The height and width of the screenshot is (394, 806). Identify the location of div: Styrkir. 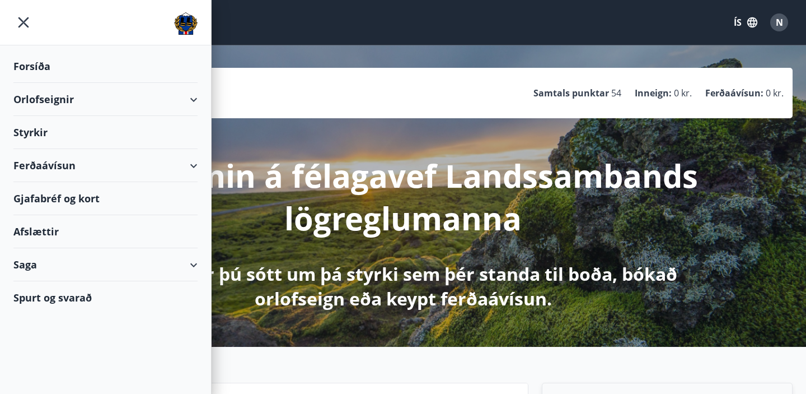
(105, 132).